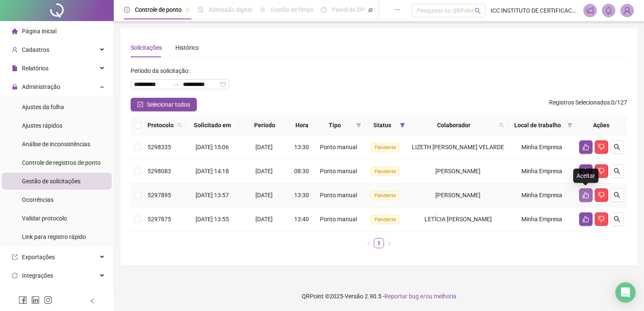 The height and width of the screenshot is (311, 644). Describe the element at coordinates (176, 84) in the screenshot. I see `span: swap-right` at that location.